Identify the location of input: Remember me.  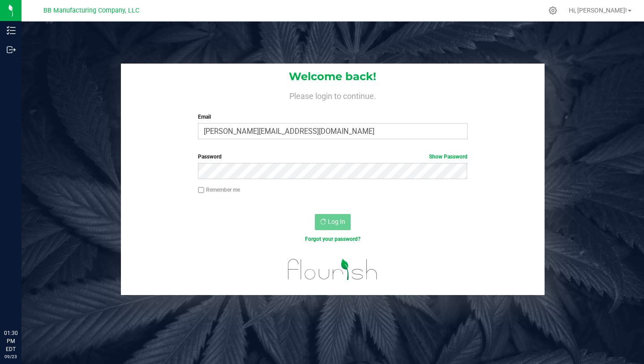
(201, 190).